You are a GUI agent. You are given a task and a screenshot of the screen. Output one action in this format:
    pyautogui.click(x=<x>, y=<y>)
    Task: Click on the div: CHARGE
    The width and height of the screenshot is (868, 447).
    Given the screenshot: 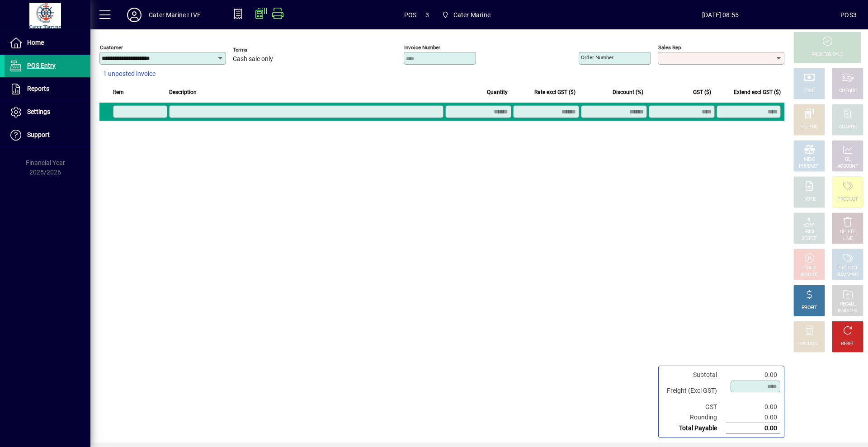 What is the action you would take?
    pyautogui.click(x=847, y=127)
    